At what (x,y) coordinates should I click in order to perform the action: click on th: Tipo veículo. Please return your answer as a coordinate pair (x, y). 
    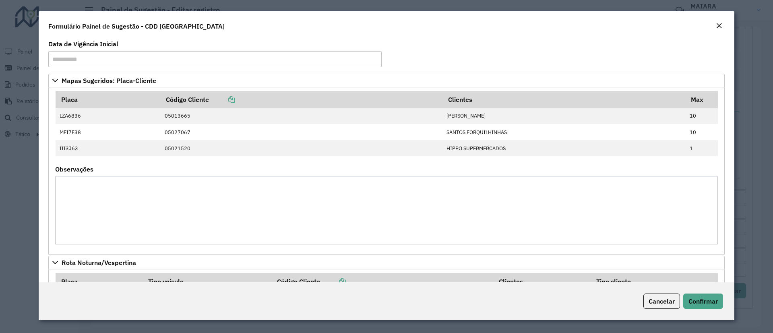
    Looking at the image, I should click on (207, 281).